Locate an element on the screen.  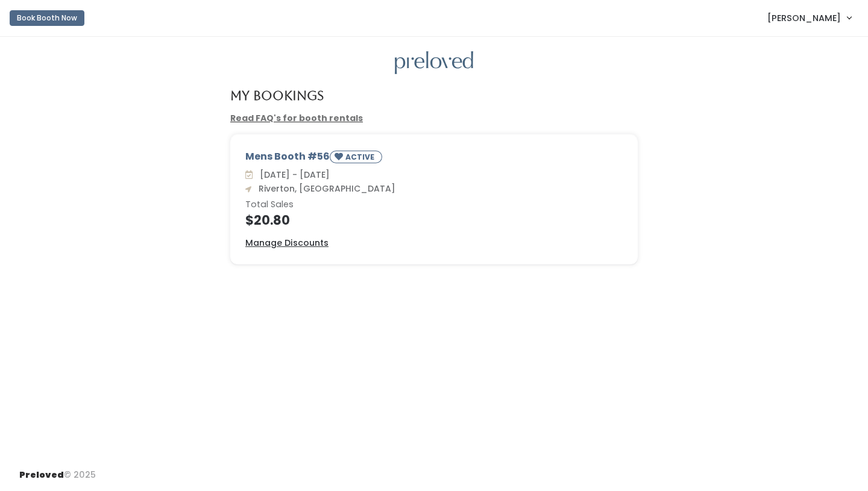
u: Manage Discounts is located at coordinates (287, 243).